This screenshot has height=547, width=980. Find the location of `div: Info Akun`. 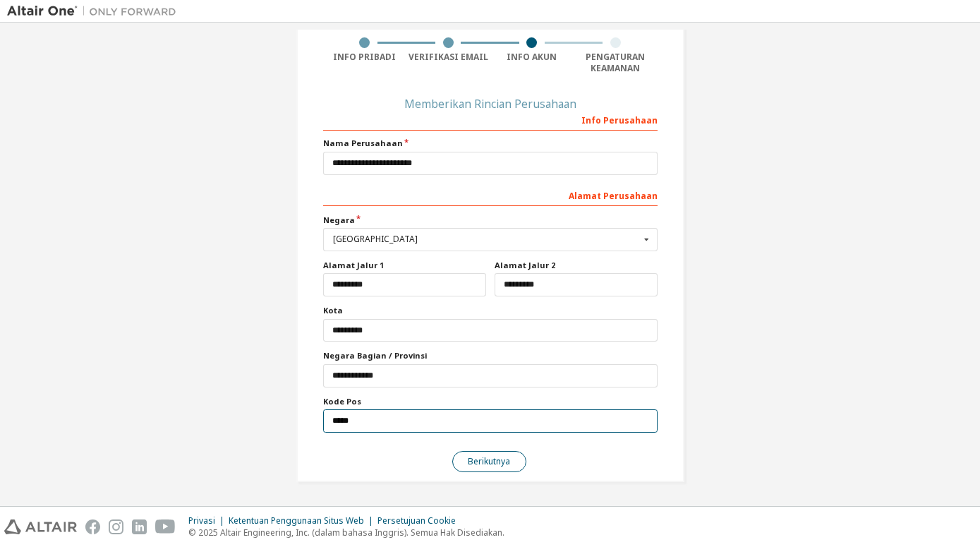

div: Info Akun is located at coordinates (532, 57).